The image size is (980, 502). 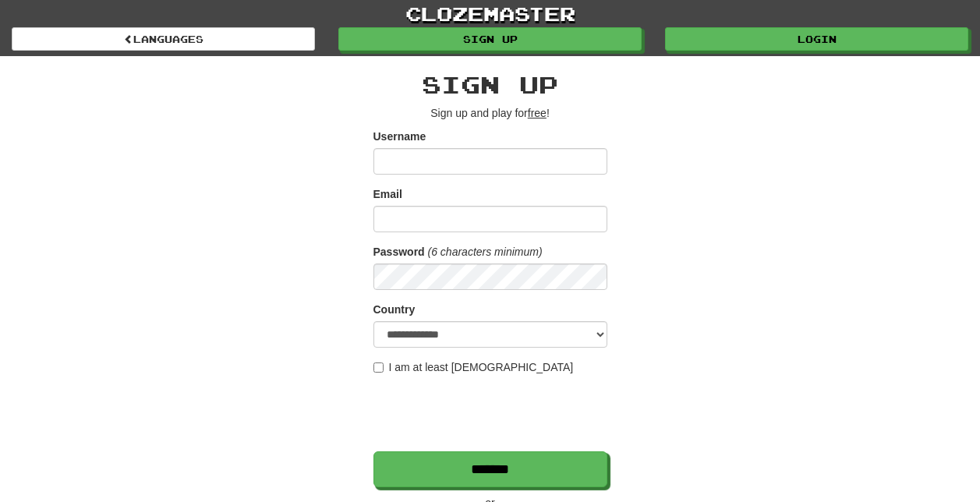 What do you see at coordinates (388, 194) in the screenshot?
I see `label: Email` at bounding box center [388, 194].